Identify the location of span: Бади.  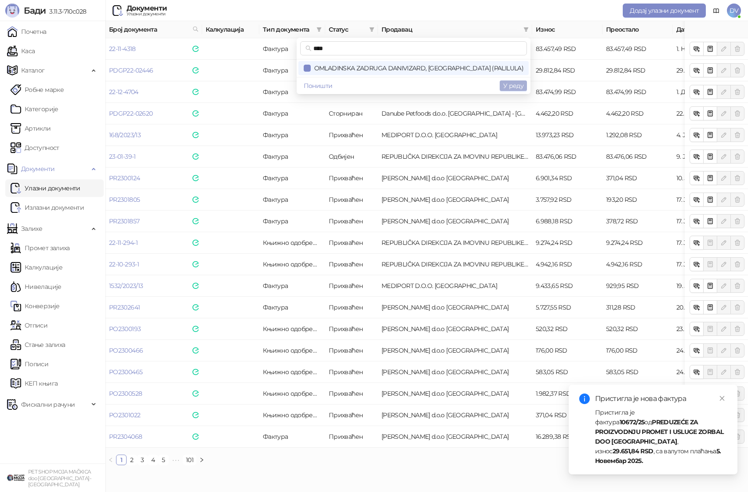
(35, 11).